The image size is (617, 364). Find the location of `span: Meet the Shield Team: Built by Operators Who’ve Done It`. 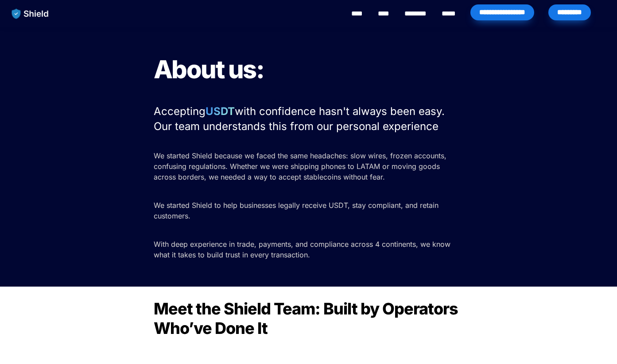

span: Meet the Shield Team: Built by Operators Who’ve Done It is located at coordinates (307, 319).